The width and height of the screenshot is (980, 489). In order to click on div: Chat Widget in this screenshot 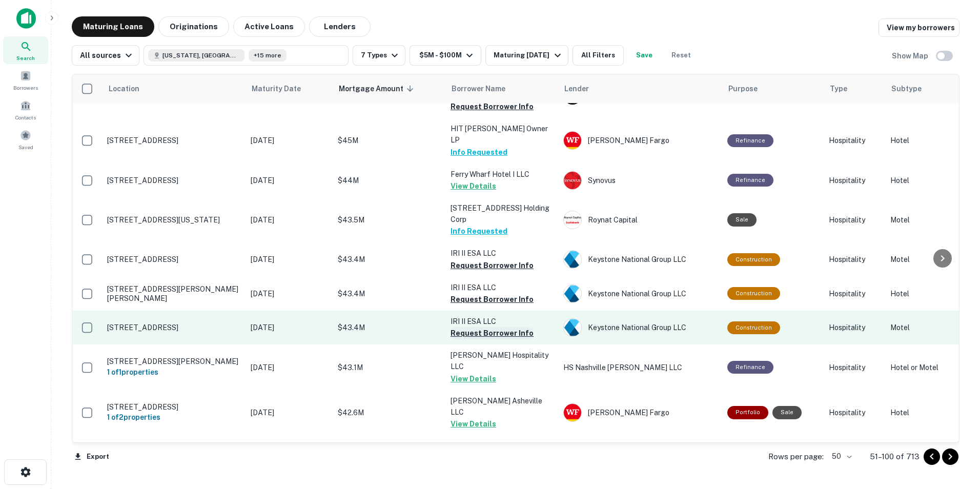, I will do `click(954, 431)`.